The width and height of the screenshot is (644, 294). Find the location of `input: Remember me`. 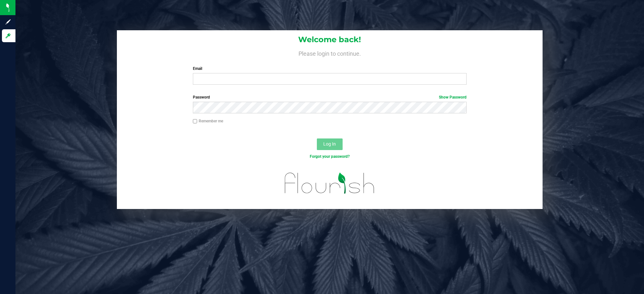

input: Remember me is located at coordinates (195, 122).